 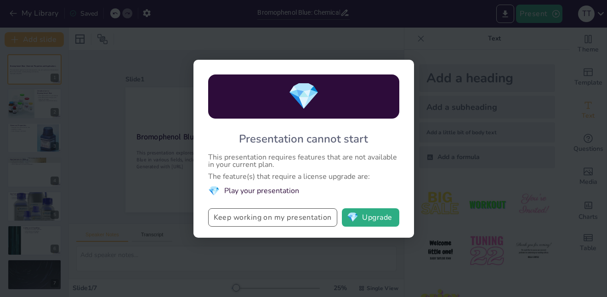 I want to click on div: Presentation cannot start, so click(x=303, y=139).